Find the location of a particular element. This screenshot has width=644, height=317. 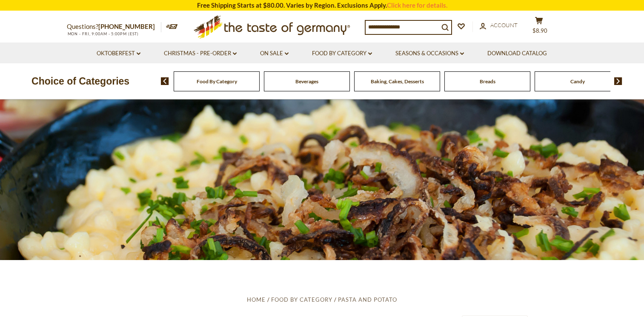

a: Home is located at coordinates (256, 300).